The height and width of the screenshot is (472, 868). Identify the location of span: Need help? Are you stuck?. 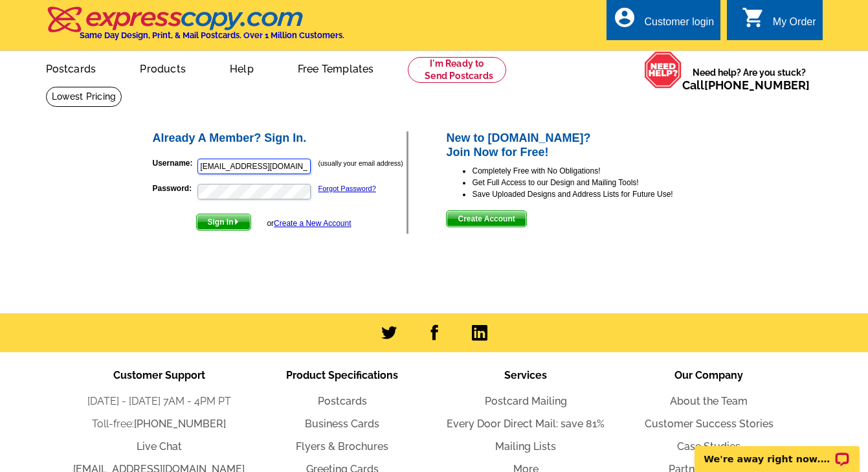
(749, 79).